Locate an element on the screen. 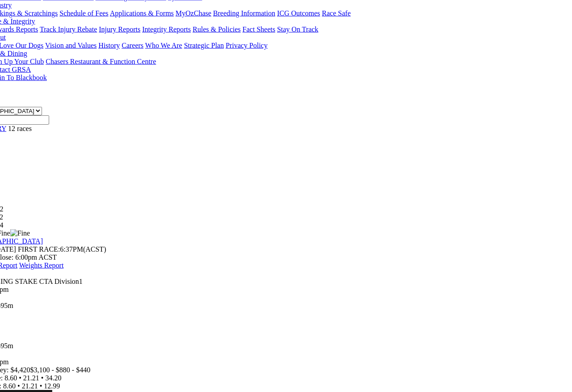 This screenshot has width=572, height=392. a: Integrity Reports is located at coordinates (166, 29).